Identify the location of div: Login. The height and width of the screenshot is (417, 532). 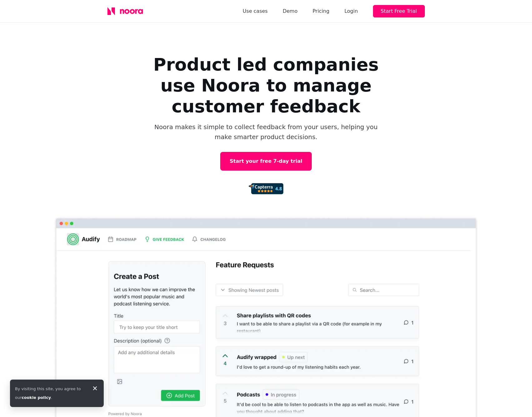
(351, 11).